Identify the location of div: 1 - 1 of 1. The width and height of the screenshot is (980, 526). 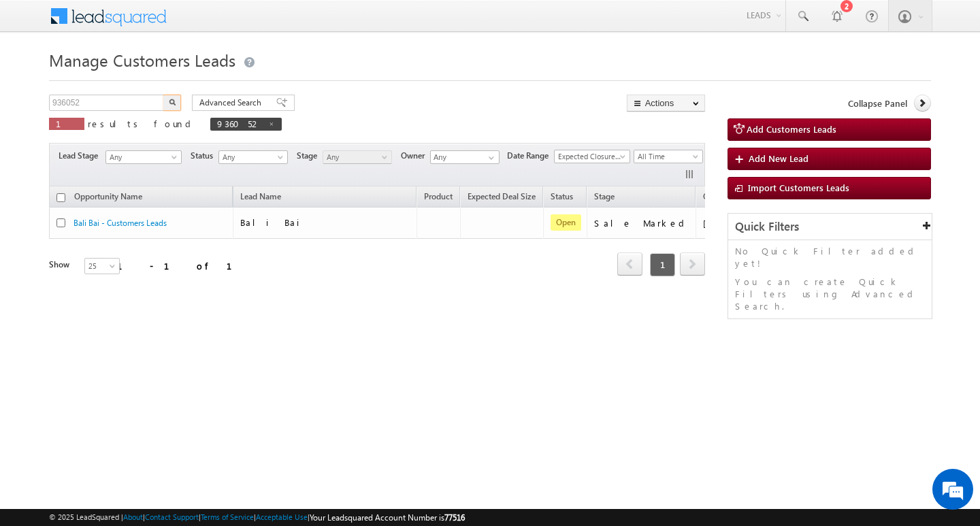
(183, 266).